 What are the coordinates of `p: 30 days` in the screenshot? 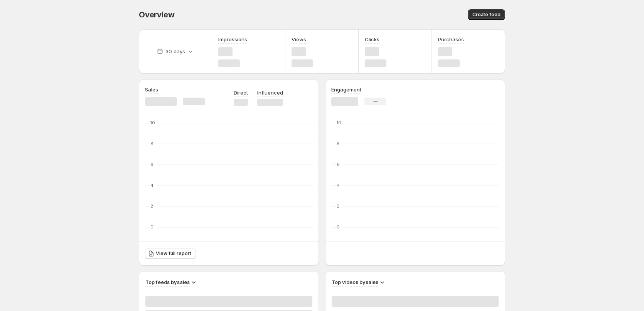 It's located at (175, 51).